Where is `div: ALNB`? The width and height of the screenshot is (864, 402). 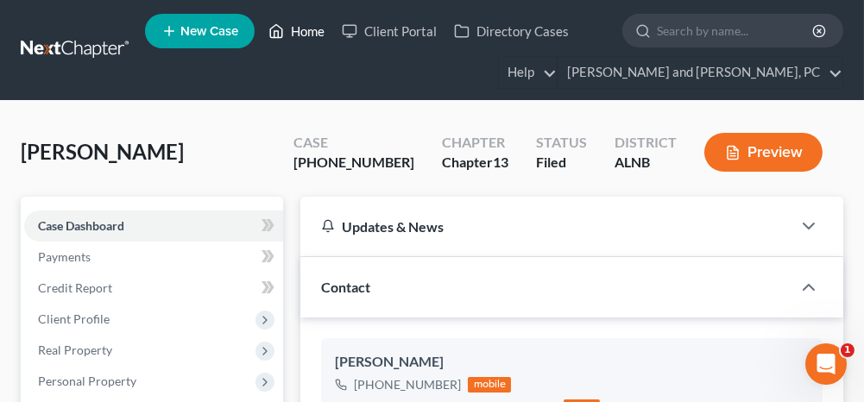
div: ALNB is located at coordinates (645, 162).